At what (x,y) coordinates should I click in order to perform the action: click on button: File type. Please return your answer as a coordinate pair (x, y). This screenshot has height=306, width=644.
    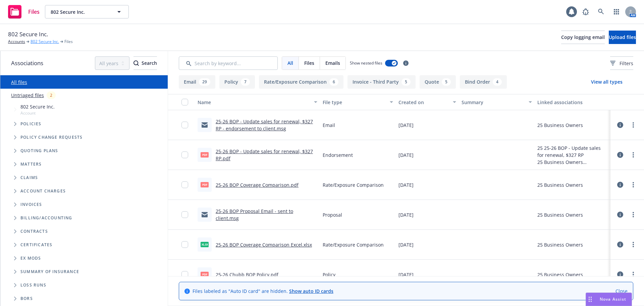
    Looking at the image, I should click on (358, 102).